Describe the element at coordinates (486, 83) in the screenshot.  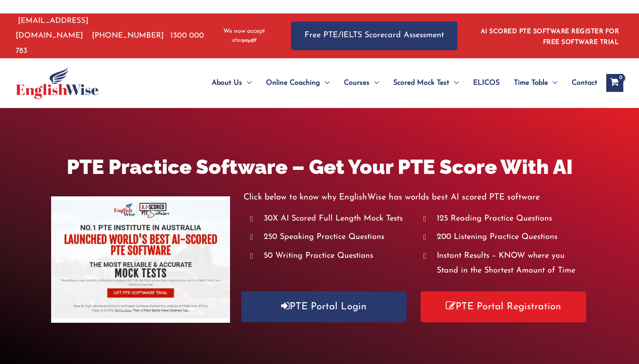
I see `a: ELICOS` at that location.